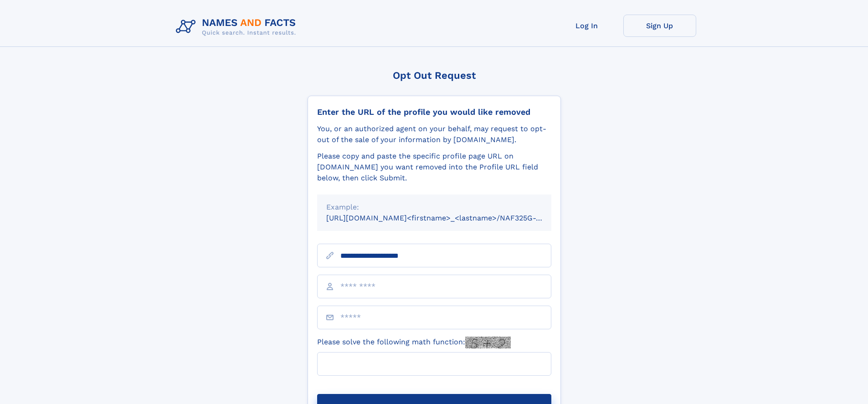  I want to click on img: Logo Names and Facts, so click(238, 27).